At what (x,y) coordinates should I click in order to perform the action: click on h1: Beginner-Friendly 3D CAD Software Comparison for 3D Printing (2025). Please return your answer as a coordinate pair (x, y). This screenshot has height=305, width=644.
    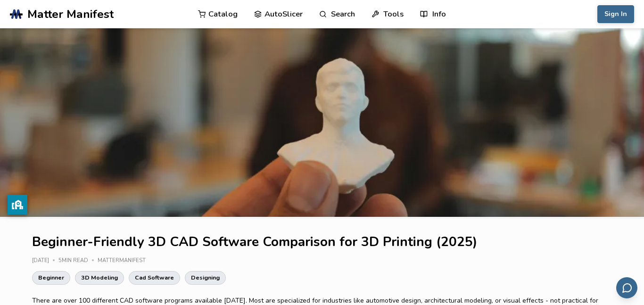
    Looking at the image, I should click on (322, 241).